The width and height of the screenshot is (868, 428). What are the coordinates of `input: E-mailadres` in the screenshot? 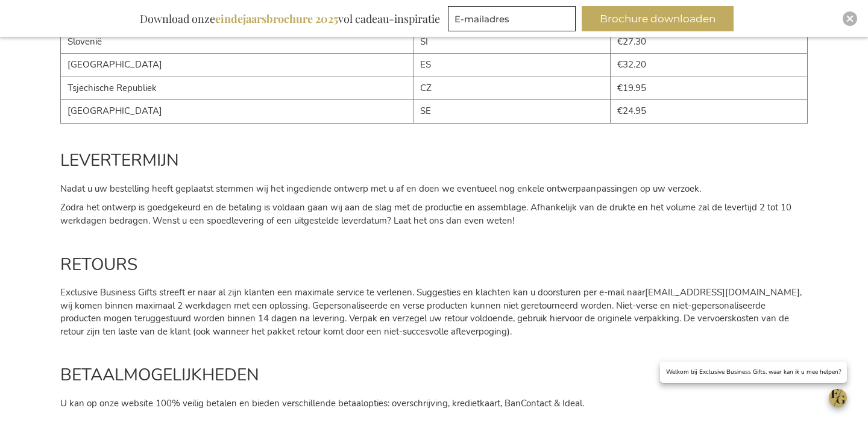 It's located at (512, 18).